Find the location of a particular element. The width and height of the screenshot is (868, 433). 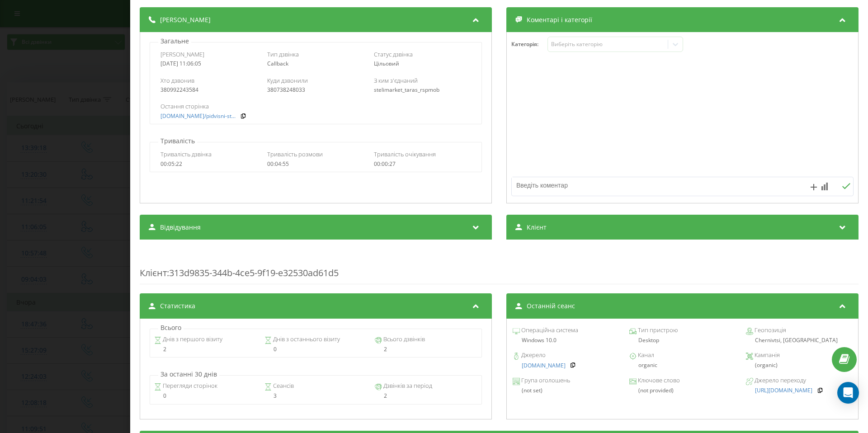

h4: Категорія : is located at coordinates (530, 44).